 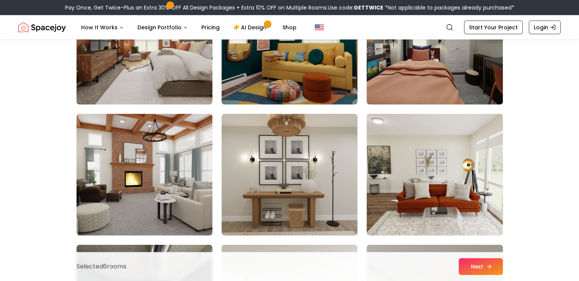 I want to click on a: Shop, so click(x=289, y=27).